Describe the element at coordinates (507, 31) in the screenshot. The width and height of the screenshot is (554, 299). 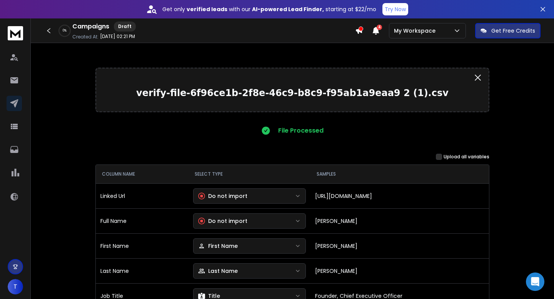
I see `button: Get Free Credits` at that location.